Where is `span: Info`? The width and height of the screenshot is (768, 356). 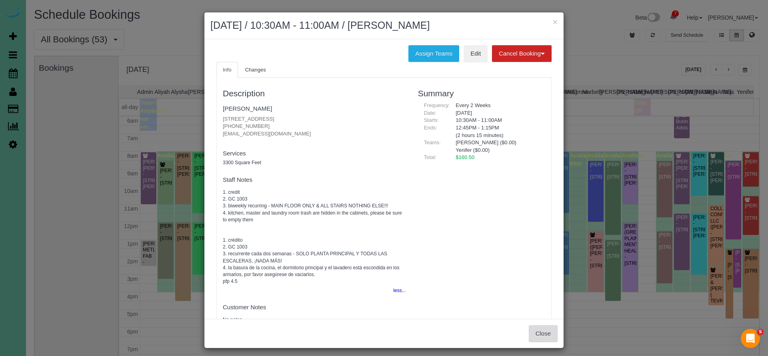 span: Info is located at coordinates (227, 70).